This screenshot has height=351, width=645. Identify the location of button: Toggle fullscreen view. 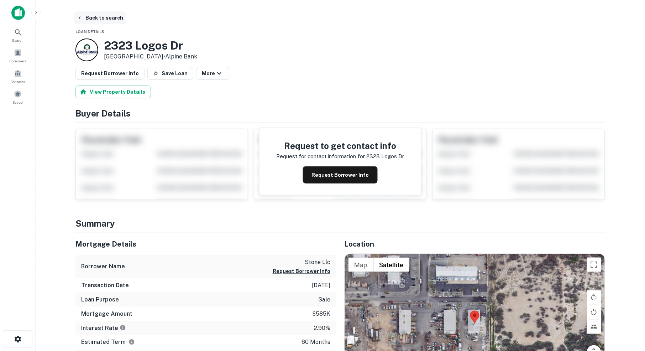
(594, 264).